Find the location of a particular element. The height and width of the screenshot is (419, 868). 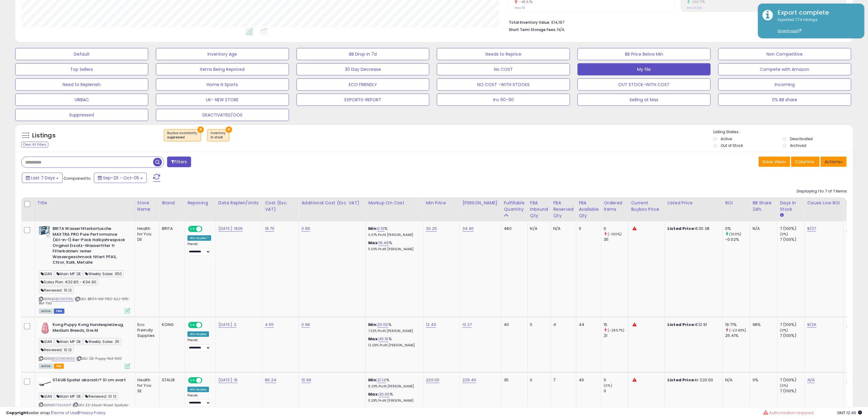

span: Inventory : is located at coordinates (218, 136).